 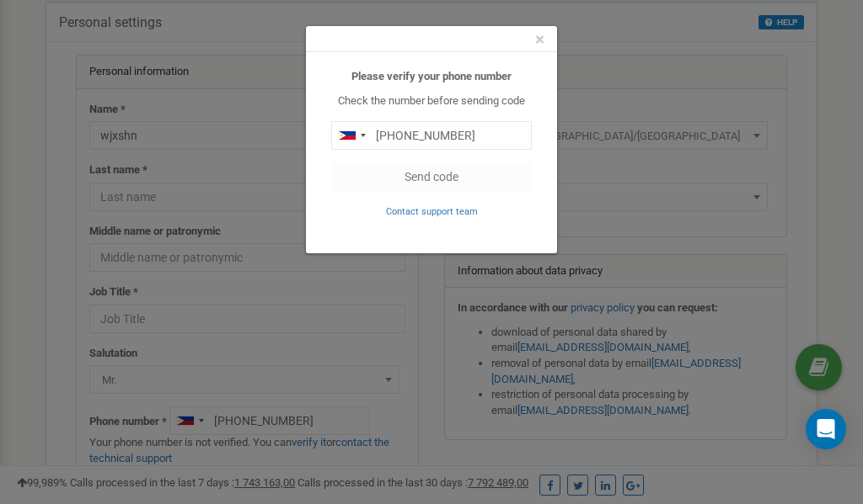 What do you see at coordinates (431, 211) in the screenshot?
I see `small: Contact support team` at bounding box center [431, 211].